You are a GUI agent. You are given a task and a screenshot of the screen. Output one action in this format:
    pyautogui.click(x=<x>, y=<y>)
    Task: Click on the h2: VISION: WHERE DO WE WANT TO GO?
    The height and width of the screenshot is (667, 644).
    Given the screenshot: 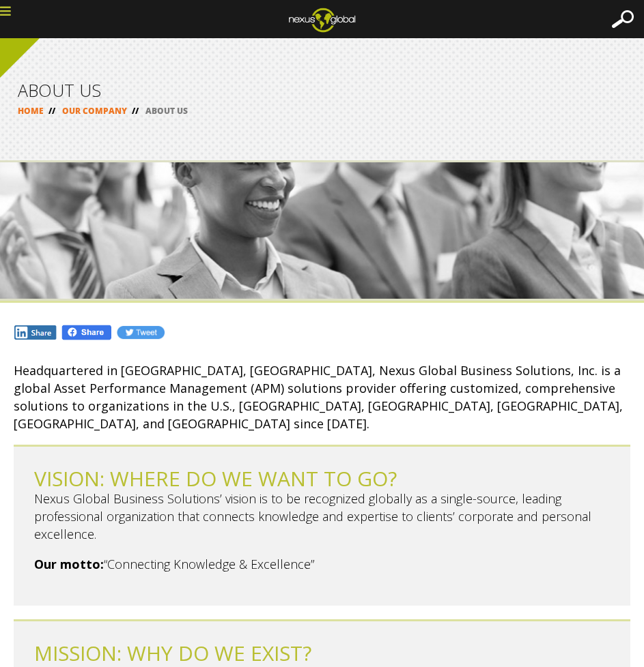 What is the action you would take?
    pyautogui.click(x=321, y=478)
    